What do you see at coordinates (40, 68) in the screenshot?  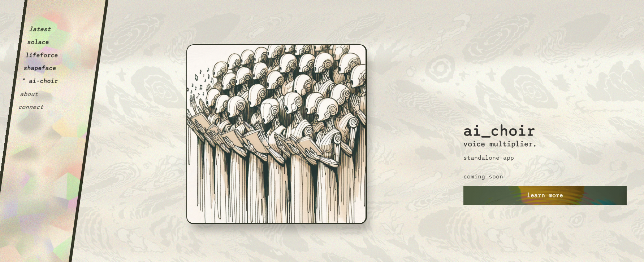 I see `button: shapeface` at bounding box center [40, 68].